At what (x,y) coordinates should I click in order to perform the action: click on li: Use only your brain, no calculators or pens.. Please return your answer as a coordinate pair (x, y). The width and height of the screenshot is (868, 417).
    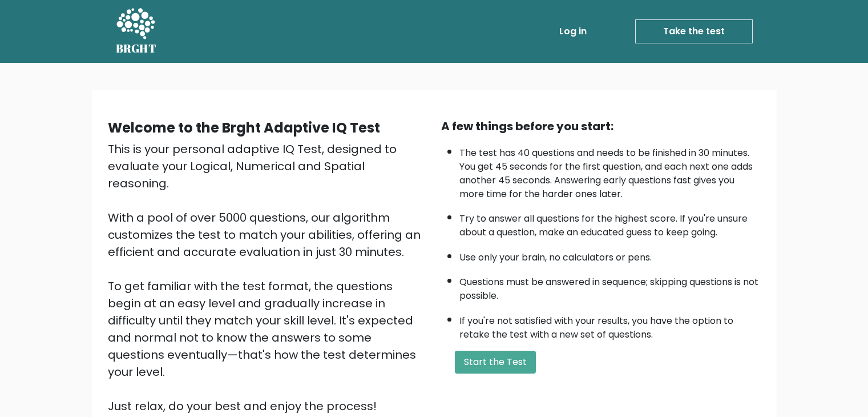
    Looking at the image, I should click on (610, 255).